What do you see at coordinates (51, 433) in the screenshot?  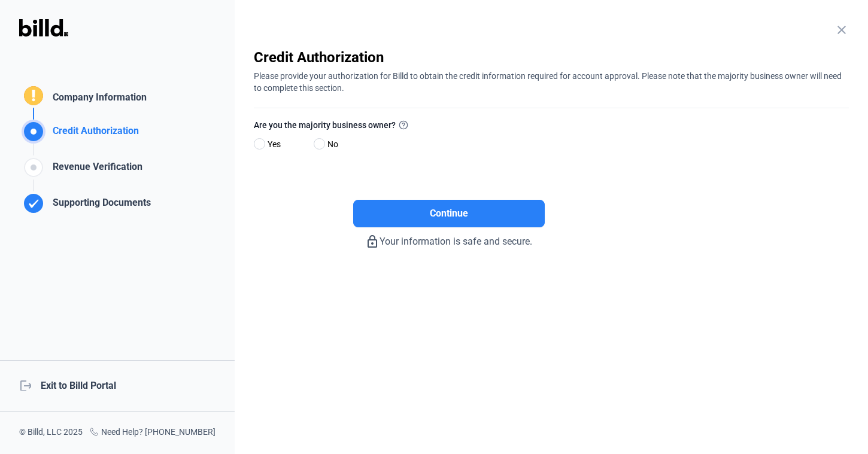 I see `div: © Billd, LLC 2025` at bounding box center [51, 433].